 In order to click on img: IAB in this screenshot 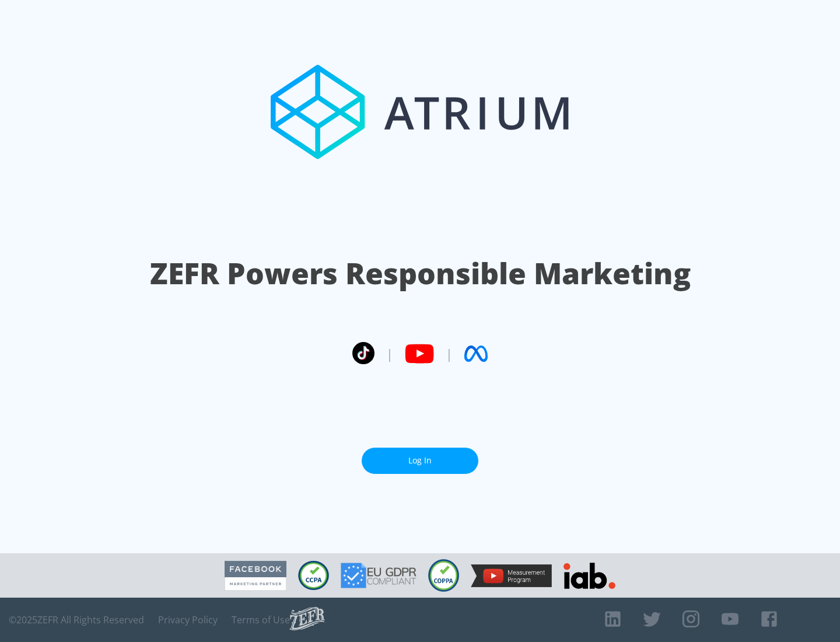, I will do `click(589, 576)`.